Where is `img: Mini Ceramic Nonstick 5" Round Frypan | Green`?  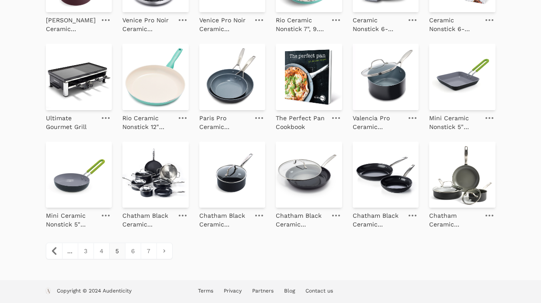 img: Mini Ceramic Nonstick 5" Round Frypan | Green is located at coordinates (79, 175).